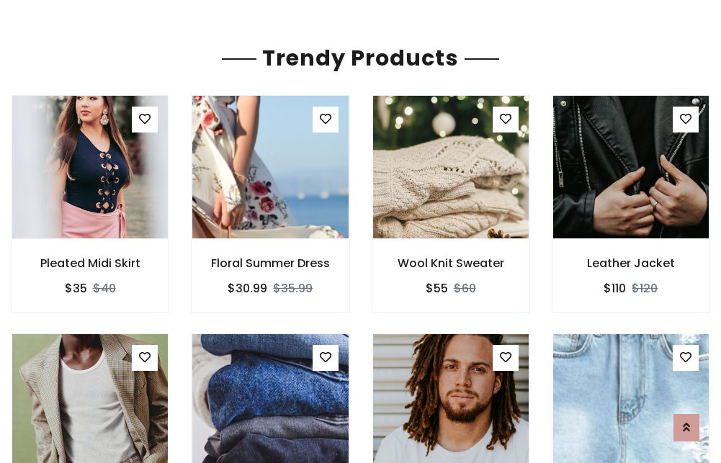 The width and height of the screenshot is (721, 463). Describe the element at coordinates (293, 288) in the screenshot. I see `del: $35.99` at that location.